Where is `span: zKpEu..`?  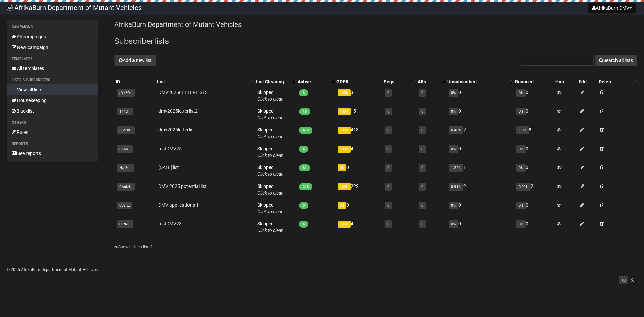
span: zKpEu.. is located at coordinates (125, 168).